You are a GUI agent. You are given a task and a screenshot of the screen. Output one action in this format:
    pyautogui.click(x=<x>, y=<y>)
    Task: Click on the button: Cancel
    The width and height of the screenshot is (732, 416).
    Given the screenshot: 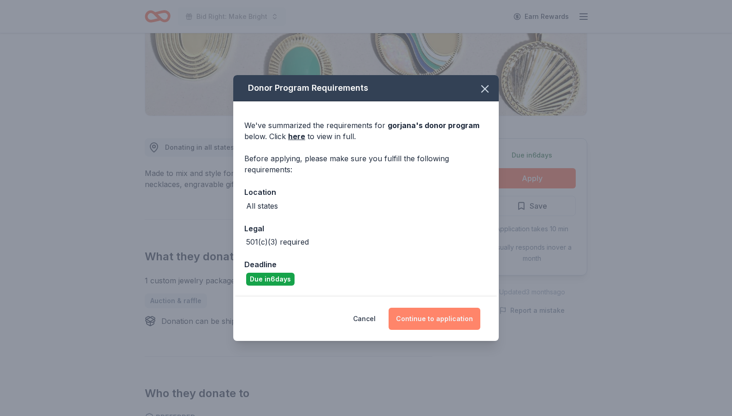 What is the action you would take?
    pyautogui.click(x=364, y=319)
    